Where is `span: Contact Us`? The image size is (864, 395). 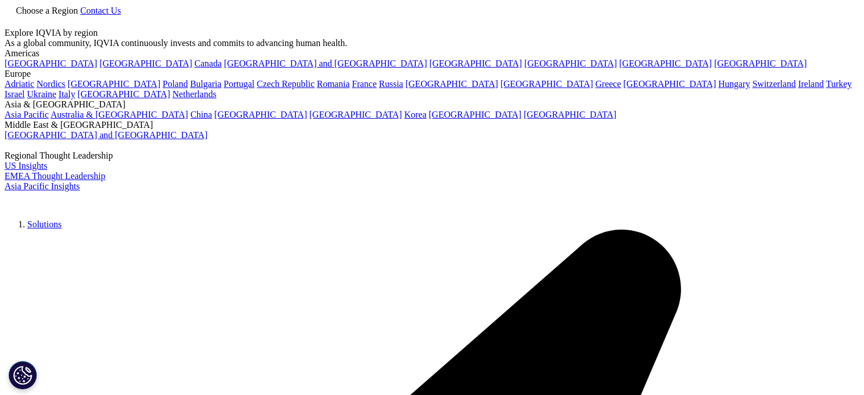 span: Contact Us is located at coordinates (101, 10).